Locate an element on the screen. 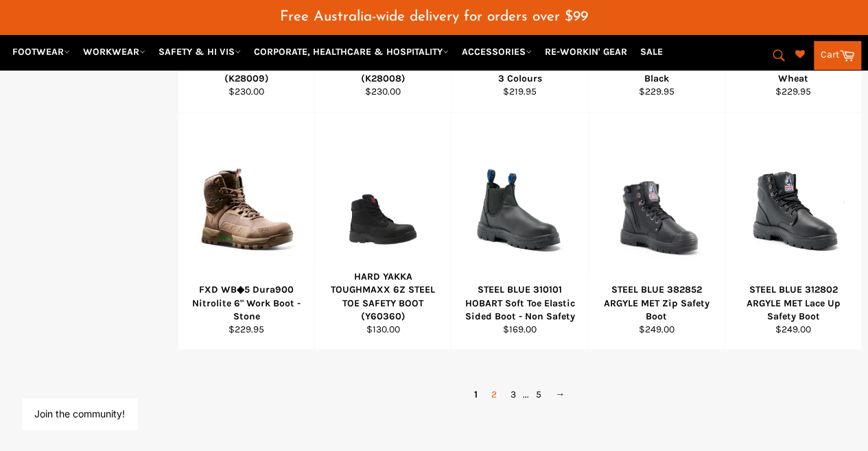  div: STEEL BLUE 312802 ARGYLE MET Lace Up Safety Boot is located at coordinates (792, 302).